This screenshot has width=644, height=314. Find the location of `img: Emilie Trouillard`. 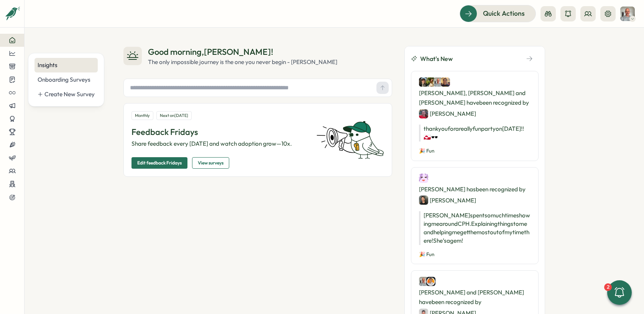

img: Emilie Trouillard is located at coordinates (424, 114).